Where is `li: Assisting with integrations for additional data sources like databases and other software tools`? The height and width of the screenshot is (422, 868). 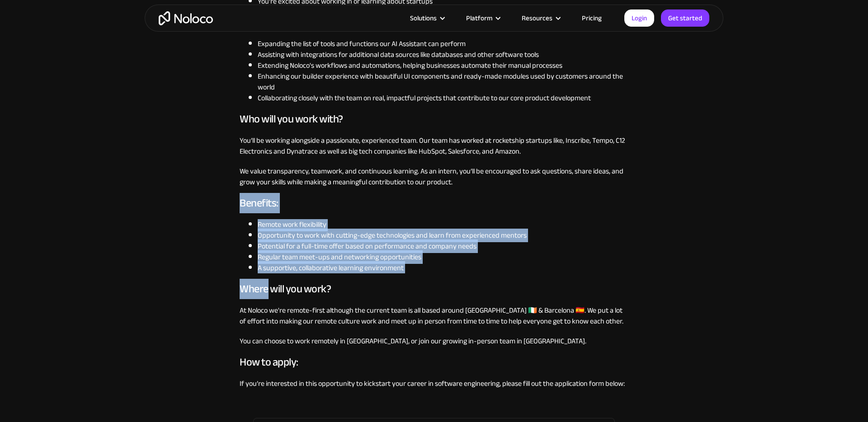
li: Assisting with integrations for additional data sources like databases and other software tools is located at coordinates (443, 55).